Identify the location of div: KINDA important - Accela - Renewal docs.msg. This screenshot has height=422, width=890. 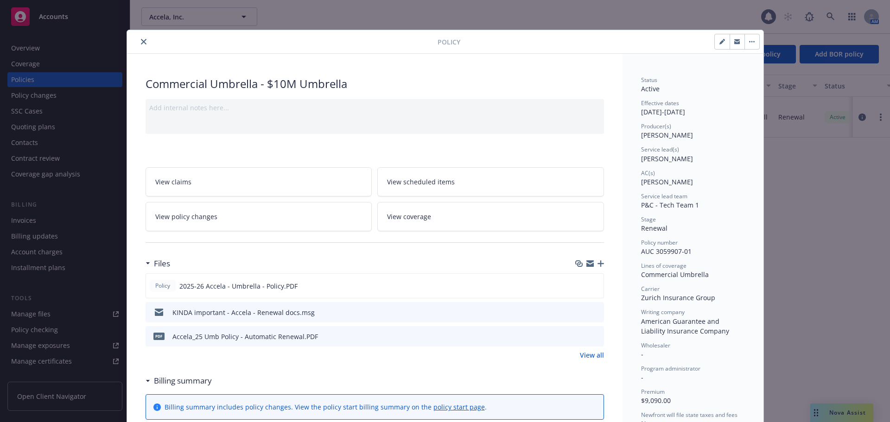
(243, 313).